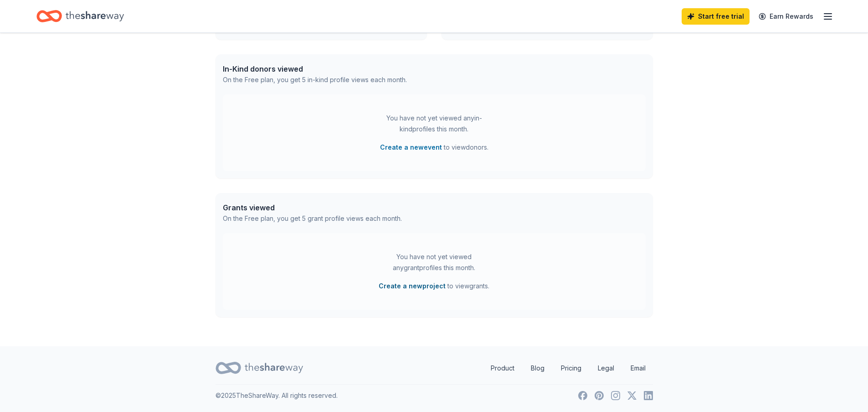 The width and height of the screenshot is (868, 412). I want to click on a: Blog, so click(538, 368).